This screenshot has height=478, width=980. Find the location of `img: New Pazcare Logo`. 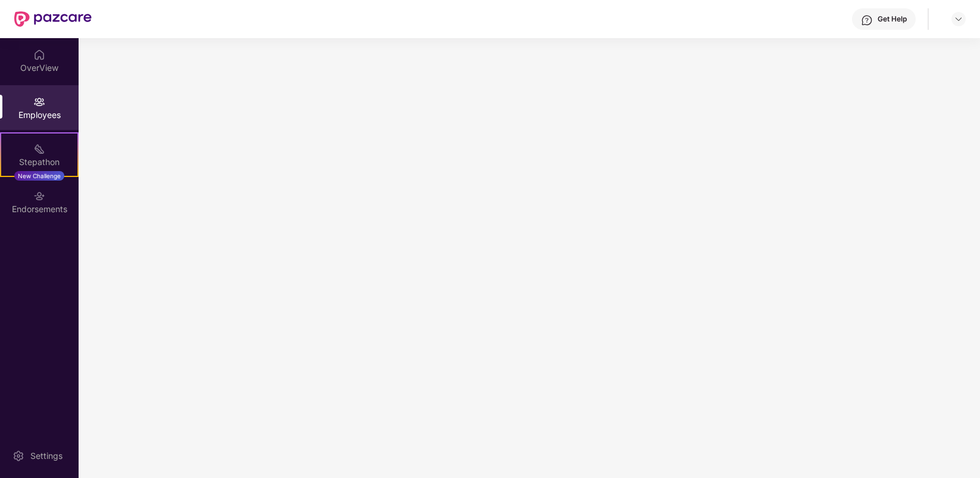

img: New Pazcare Logo is located at coordinates (53, 19).